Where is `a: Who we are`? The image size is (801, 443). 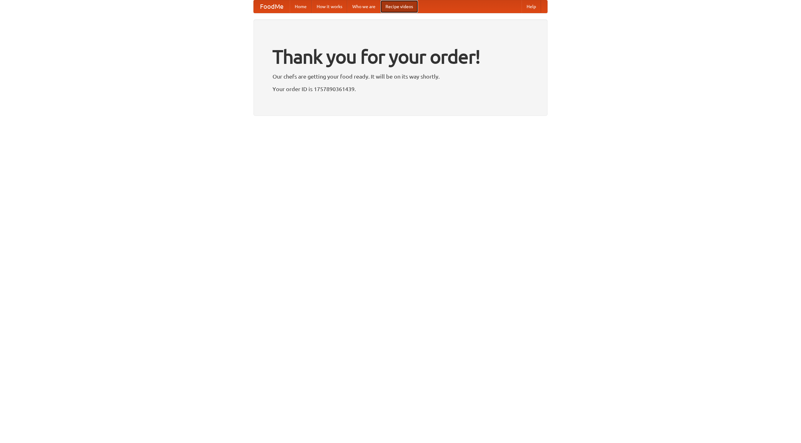 a: Who we are is located at coordinates (364, 7).